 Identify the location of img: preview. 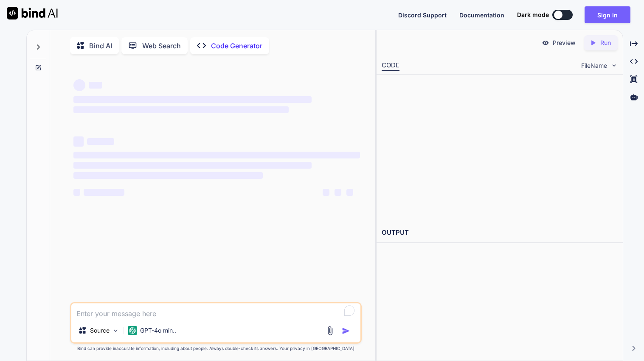
(545, 43).